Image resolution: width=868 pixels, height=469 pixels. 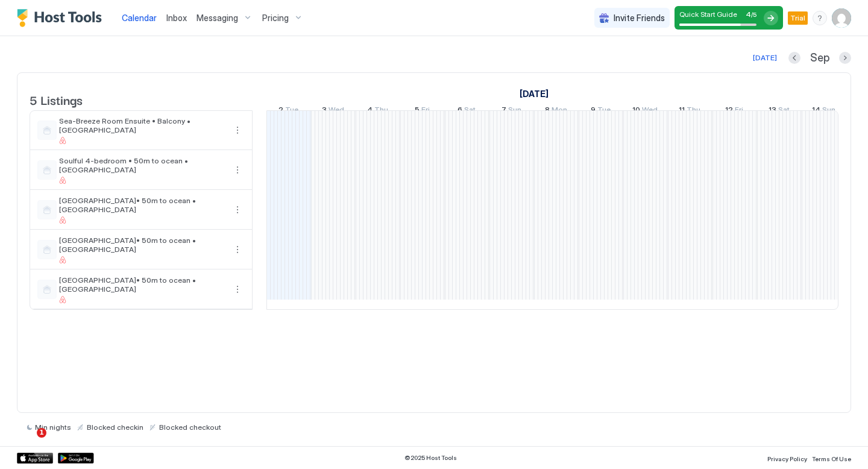 What do you see at coordinates (841, 18) in the screenshot?
I see `div: User profile` at bounding box center [841, 18].